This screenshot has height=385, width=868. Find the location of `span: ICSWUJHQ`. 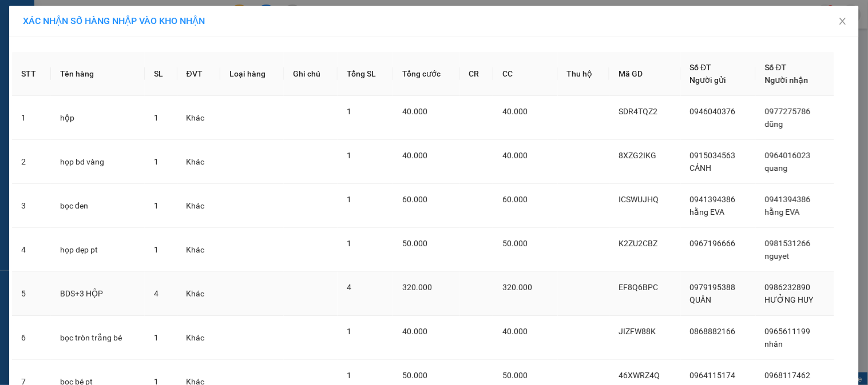

span: ICSWUJHQ is located at coordinates (638, 200).